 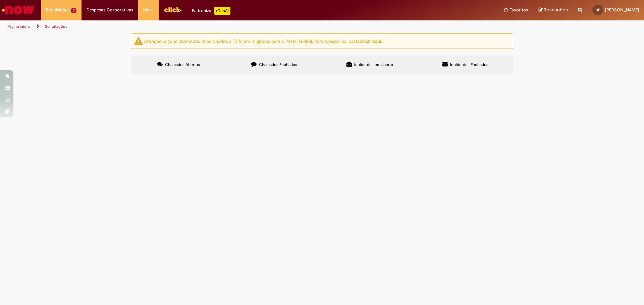 I want to click on span: 3, so click(x=73, y=10).